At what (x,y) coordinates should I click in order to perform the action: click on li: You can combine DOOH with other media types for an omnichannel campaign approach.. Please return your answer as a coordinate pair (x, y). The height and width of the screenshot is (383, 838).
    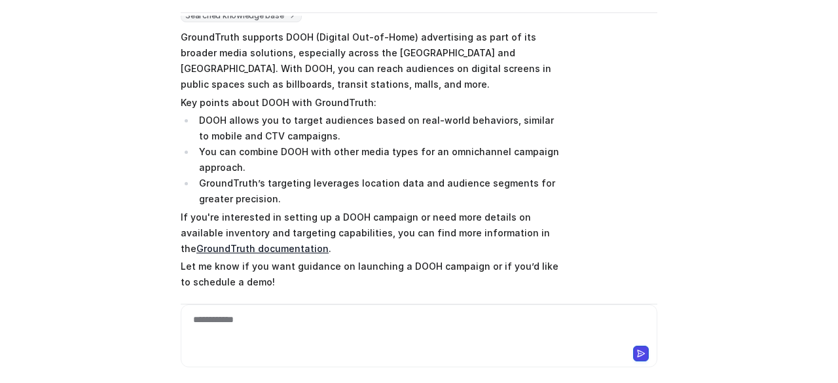
    Looking at the image, I should click on (379, 160).